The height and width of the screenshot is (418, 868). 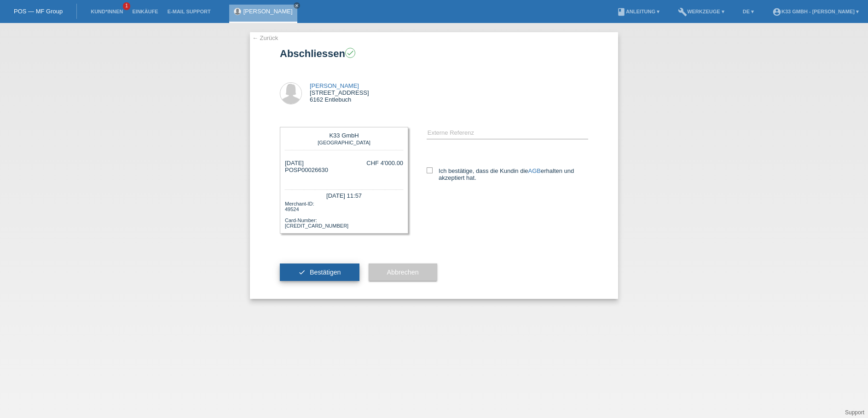 What do you see at coordinates (344, 135) in the screenshot?
I see `div: K33 GmbH` at bounding box center [344, 135].